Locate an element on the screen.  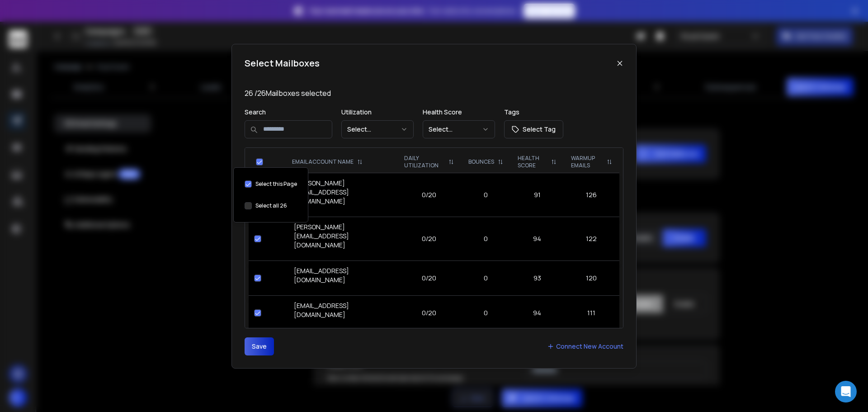
label: Select this Page is located at coordinates (277, 184).